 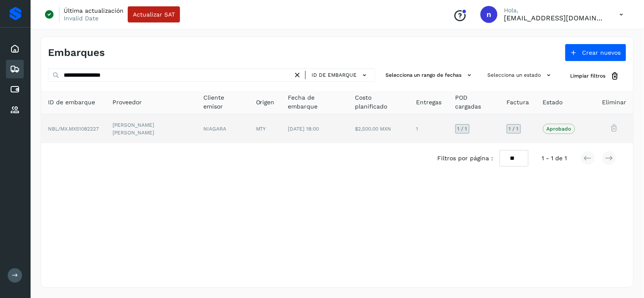 I want to click on span: 1 - 1 de 1, so click(x=554, y=158).